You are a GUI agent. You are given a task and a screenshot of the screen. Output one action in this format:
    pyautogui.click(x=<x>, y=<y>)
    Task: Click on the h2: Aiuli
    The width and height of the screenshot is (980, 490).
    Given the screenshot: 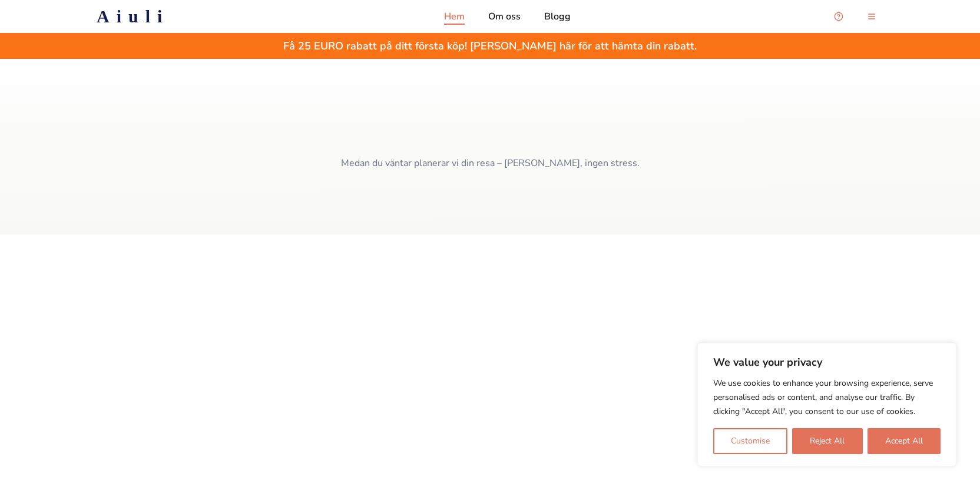 What is the action you would take?
    pyautogui.click(x=133, y=17)
    